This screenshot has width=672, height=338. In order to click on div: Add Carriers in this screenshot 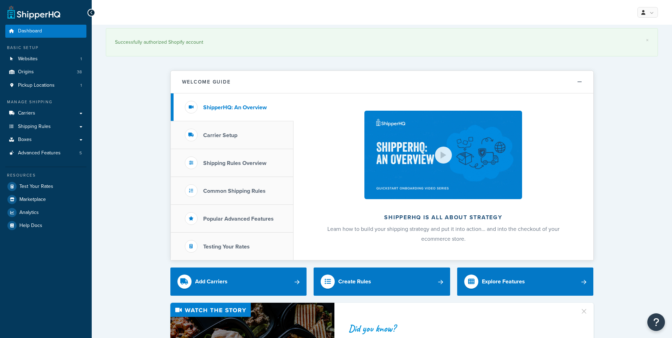, I will do `click(211, 282)`.